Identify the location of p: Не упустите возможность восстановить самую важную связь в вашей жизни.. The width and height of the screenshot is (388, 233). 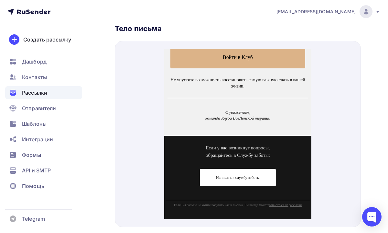
(73, 34).